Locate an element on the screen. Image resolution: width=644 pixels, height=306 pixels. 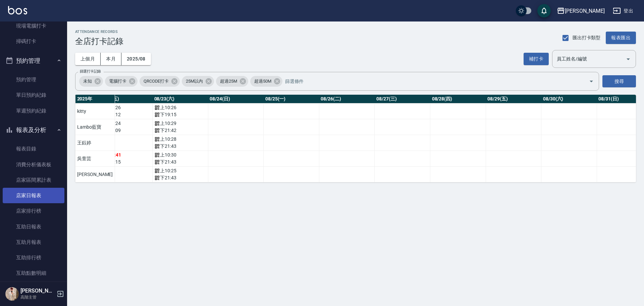
span: 25M以內 is located at coordinates (194, 81).